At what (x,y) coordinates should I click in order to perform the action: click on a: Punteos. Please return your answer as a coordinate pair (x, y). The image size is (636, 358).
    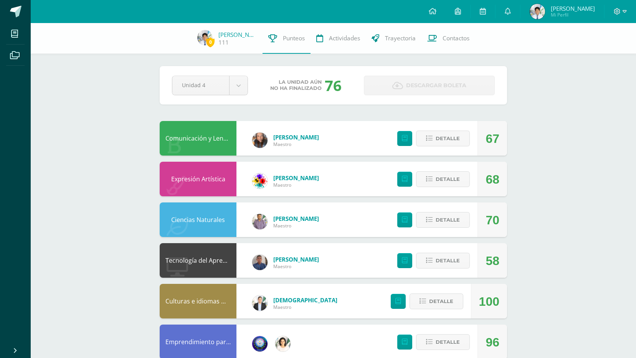
    Looking at the image, I should click on (286, 38).